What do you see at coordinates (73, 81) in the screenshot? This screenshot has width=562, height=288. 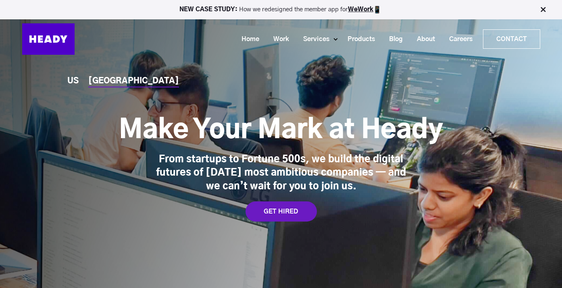 I see `div: US` at bounding box center [73, 81].